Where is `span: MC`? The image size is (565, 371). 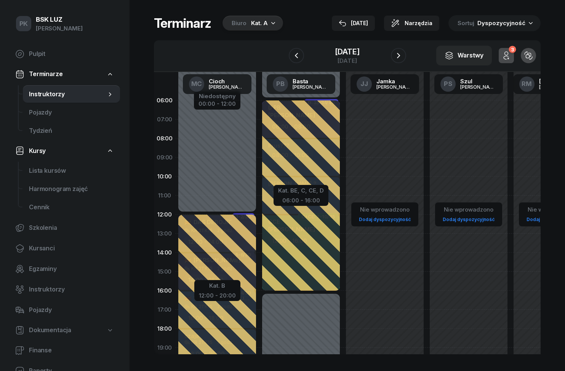 span: MC is located at coordinates (196, 84).